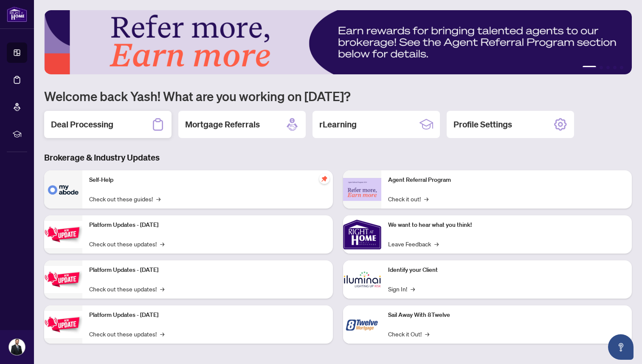  What do you see at coordinates (17, 14) in the screenshot?
I see `img: logo` at bounding box center [17, 14].